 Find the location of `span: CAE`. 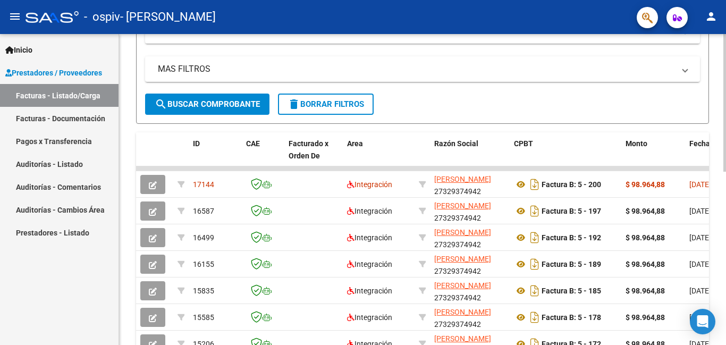

span: CAE is located at coordinates (253, 144).